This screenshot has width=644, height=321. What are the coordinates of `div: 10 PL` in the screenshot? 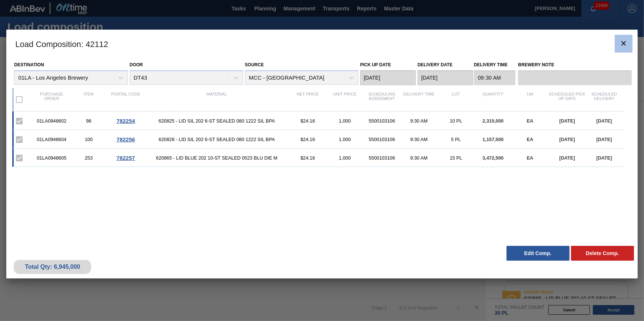 It's located at (456, 121).